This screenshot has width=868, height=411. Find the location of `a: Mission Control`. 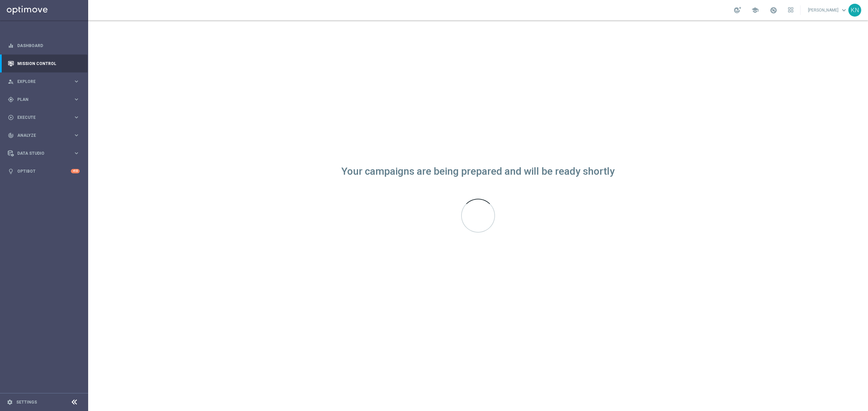

a: Mission Control is located at coordinates (48, 64).